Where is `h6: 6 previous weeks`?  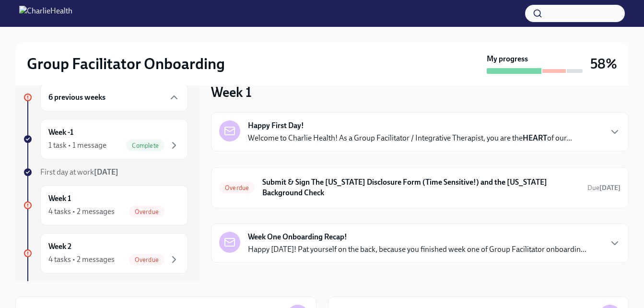
h6: 6 previous weeks is located at coordinates (77, 98).